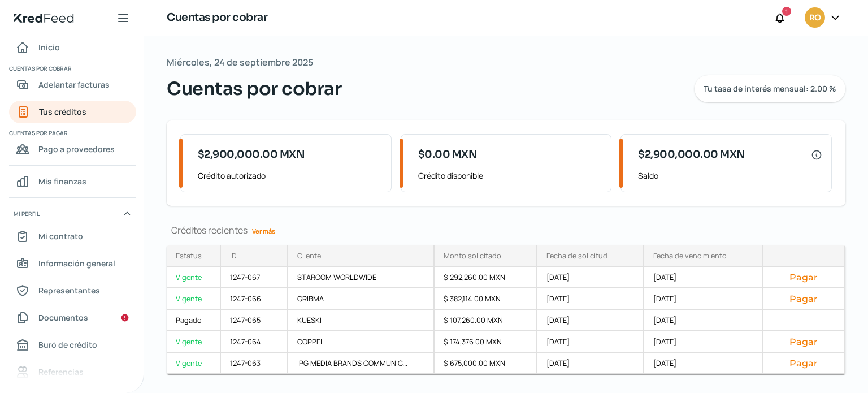 The height and width of the screenshot is (393, 868). I want to click on span: Miércoles, 24 de septiembre 2025, so click(239, 62).